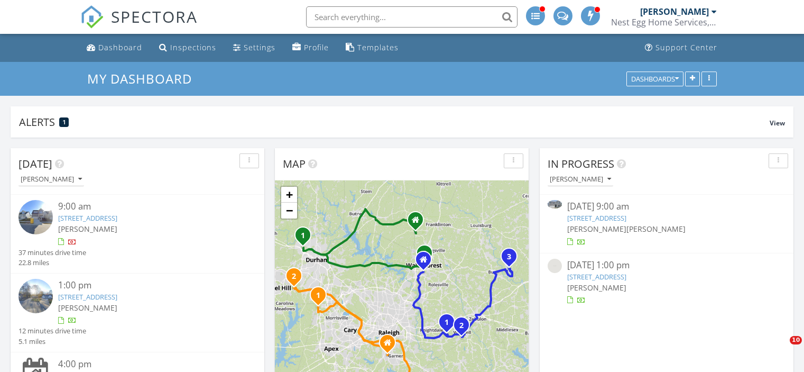 This screenshot has height=372, width=804. What do you see at coordinates (512, 259) in the screenshot?
I see `div: 1271 Sagamore Dr, Louisburg, NC 27549` at bounding box center [512, 259].